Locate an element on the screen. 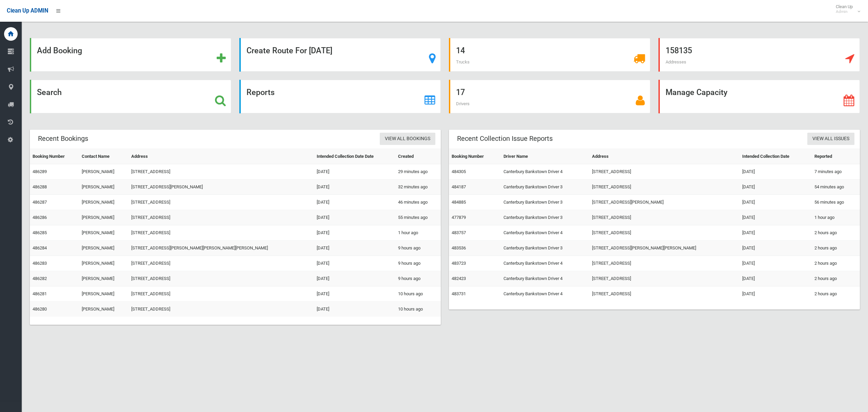 The width and height of the screenshot is (868, 412). td: 29 minutes ago is located at coordinates (418, 172).